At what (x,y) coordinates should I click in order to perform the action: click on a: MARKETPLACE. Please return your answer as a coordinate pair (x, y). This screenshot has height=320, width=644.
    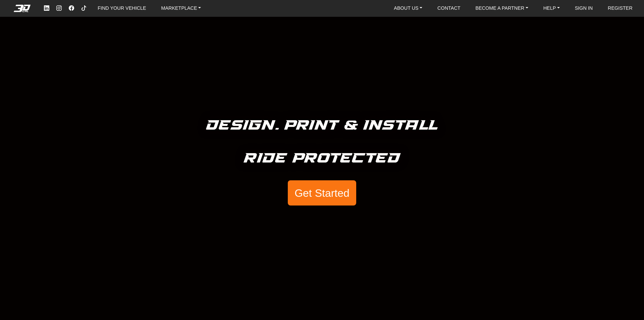
    Looking at the image, I should click on (181, 8).